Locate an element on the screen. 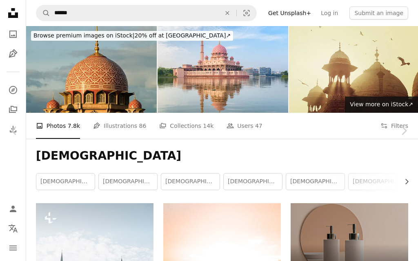 This screenshot has height=261, width=418. span: 14k is located at coordinates (208, 126).